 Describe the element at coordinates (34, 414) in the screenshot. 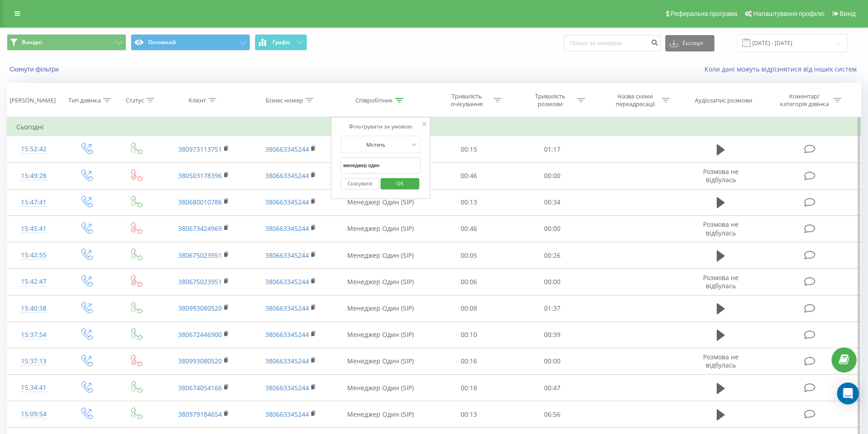

I see `div: 15:09:54` at that location.